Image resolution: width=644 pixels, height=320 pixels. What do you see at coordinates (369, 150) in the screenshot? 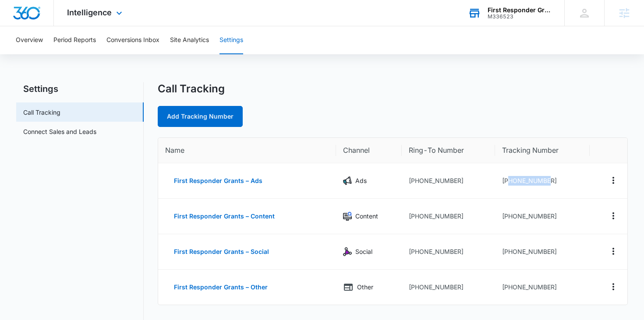
I see `th: Channel` at bounding box center [369, 150].